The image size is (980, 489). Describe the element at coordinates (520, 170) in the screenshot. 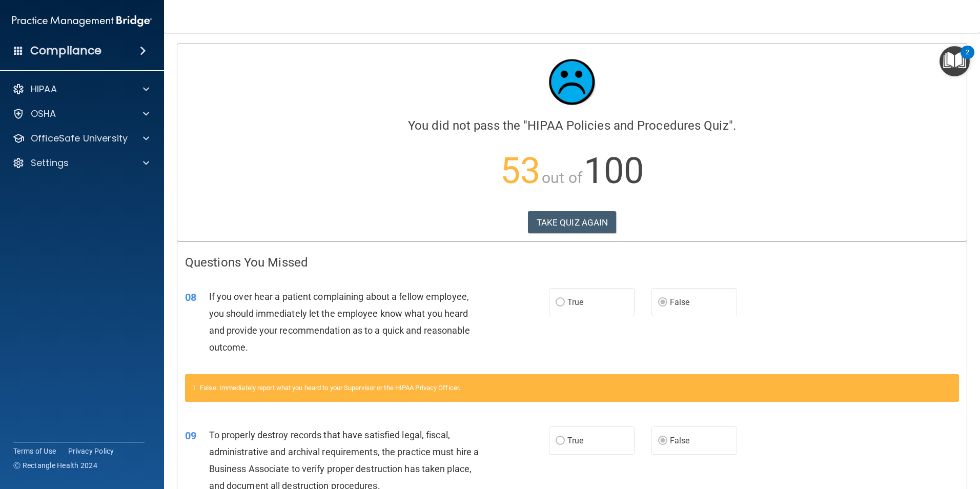

I see `span: 53` at that location.